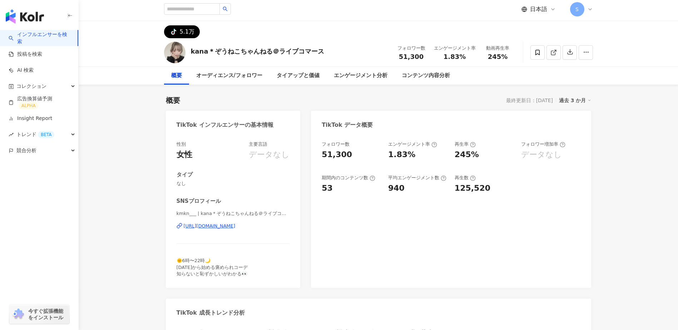 The width and height of the screenshot is (678, 330). What do you see at coordinates (225, 125) in the screenshot?
I see `div: TikTok インフルエンサーの基本情報` at bounding box center [225, 125].